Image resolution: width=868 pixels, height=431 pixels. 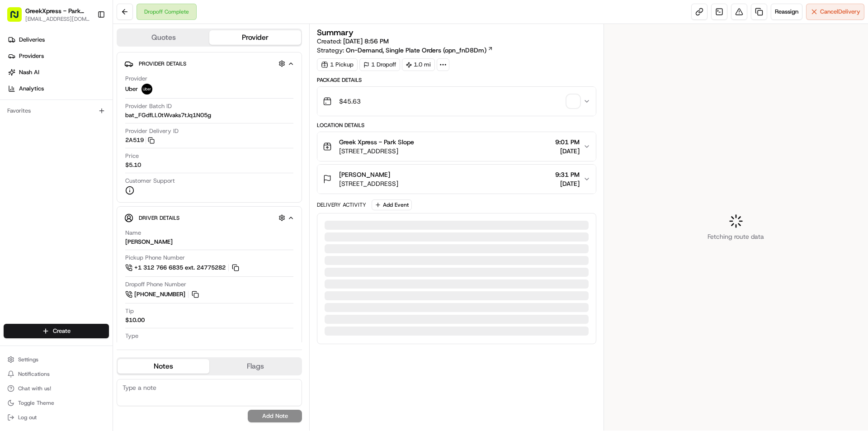 I want to click on a: On-Demand, Single Plate Orders (opn_fnD8Dm), so click(x=420, y=50).